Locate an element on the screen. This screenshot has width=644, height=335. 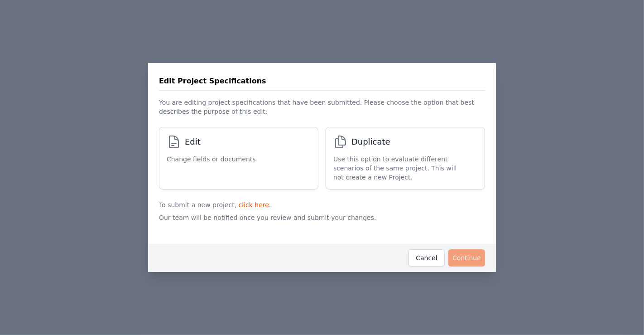
button: Continue is located at coordinates (467, 258).